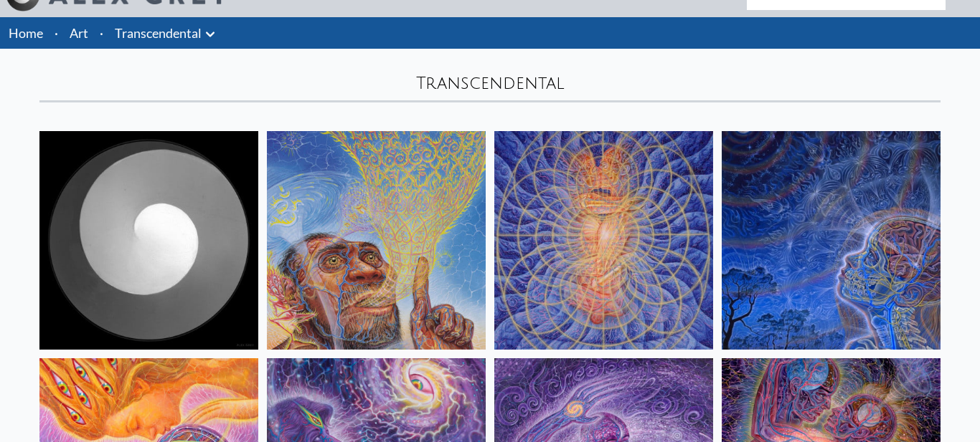 This screenshot has height=442, width=980. What do you see at coordinates (157, 33) in the screenshot?
I see `a: Transcendental` at bounding box center [157, 33].